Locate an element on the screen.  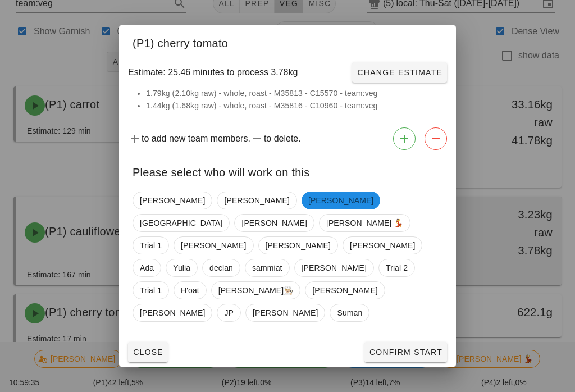
div: (P1) cherry tomato is located at coordinates (288, 42).